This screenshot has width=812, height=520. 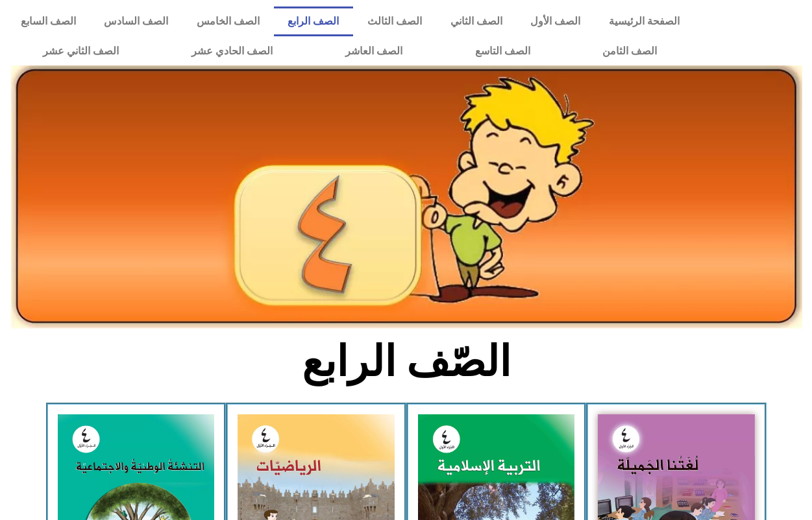 I want to click on a: الصف السادس, so click(x=136, y=21).